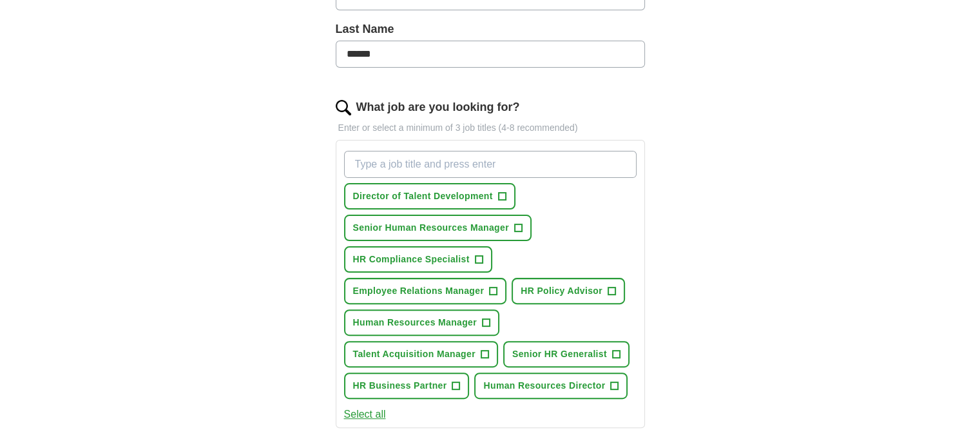 Image resolution: width=980 pixels, height=448 pixels. Describe the element at coordinates (491, 165) in the screenshot. I see `input: Type a job title and press enter` at that location.